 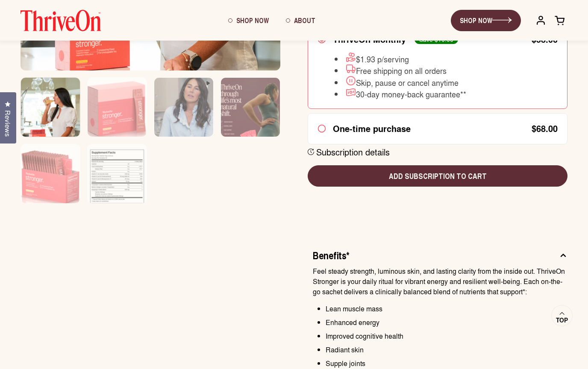 I want to click on span: Top, so click(x=562, y=320).